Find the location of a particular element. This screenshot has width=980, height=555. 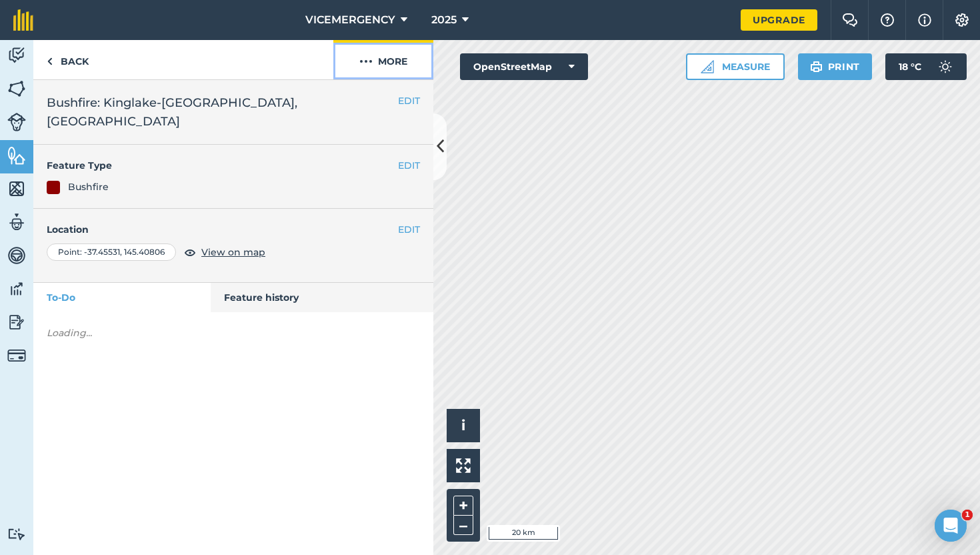

img: Four arrows, one pointing top left, one top right, one bottom right and the last bottom left is located at coordinates (463, 465).